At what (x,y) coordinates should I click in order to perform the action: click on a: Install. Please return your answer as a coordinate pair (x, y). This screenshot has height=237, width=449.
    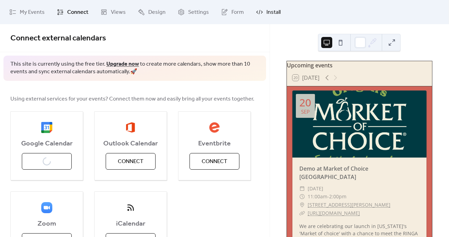
    Looking at the image, I should click on (268, 12).